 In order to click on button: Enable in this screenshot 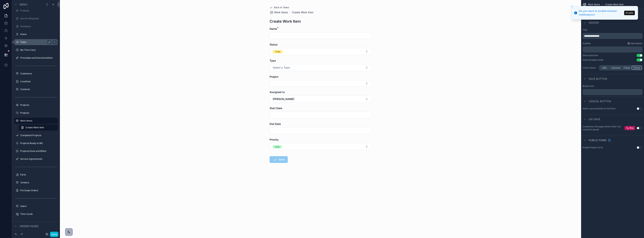, I will do `click(629, 13)`.